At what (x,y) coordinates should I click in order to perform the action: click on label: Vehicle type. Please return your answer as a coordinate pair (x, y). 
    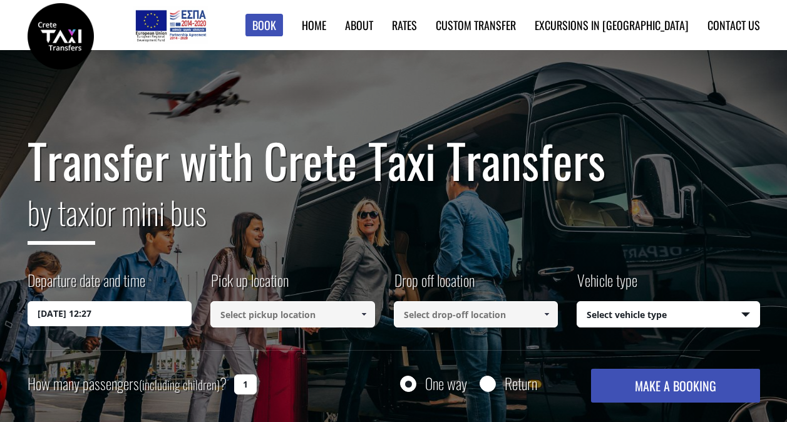
    Looking at the image, I should click on (607, 285).